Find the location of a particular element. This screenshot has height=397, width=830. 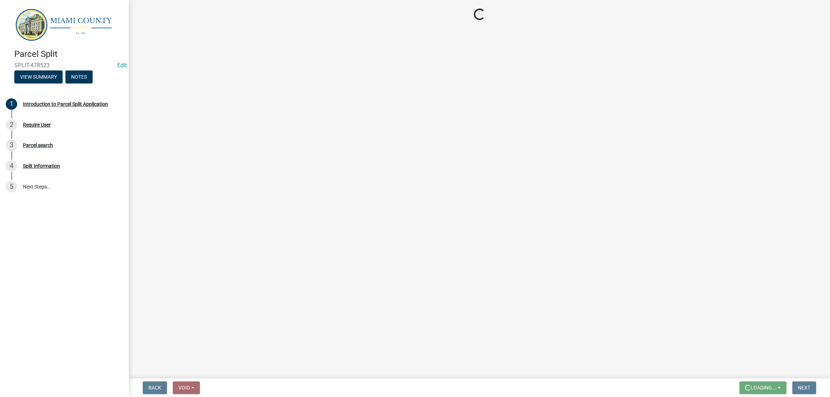

img: Miami County, Indiana is located at coordinates (66, 24).